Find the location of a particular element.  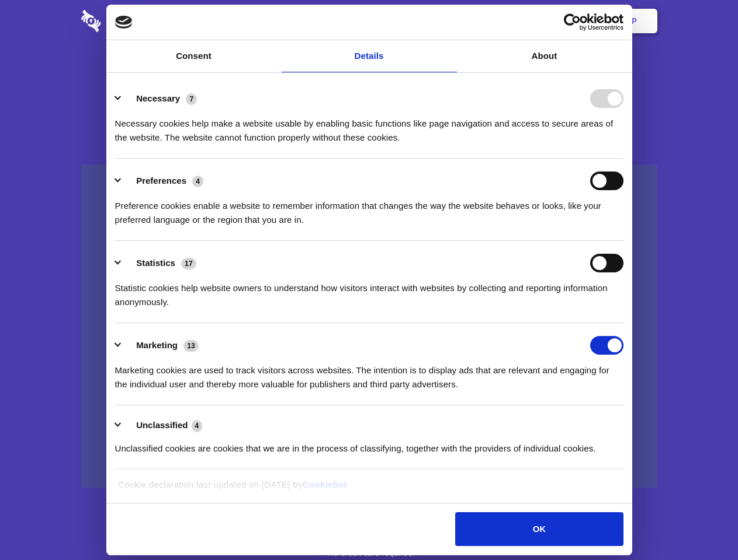

a: About is located at coordinates (545, 56).